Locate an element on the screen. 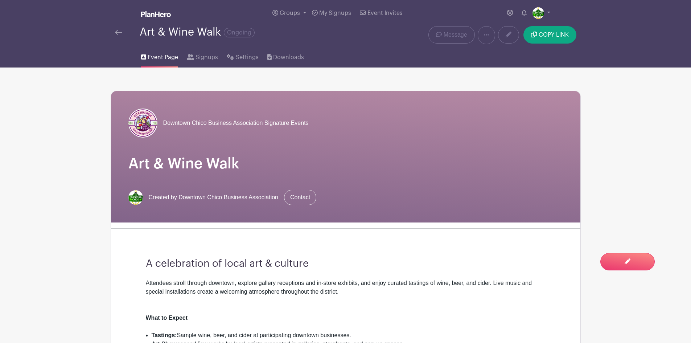  span: Ongoing is located at coordinates (239, 33).